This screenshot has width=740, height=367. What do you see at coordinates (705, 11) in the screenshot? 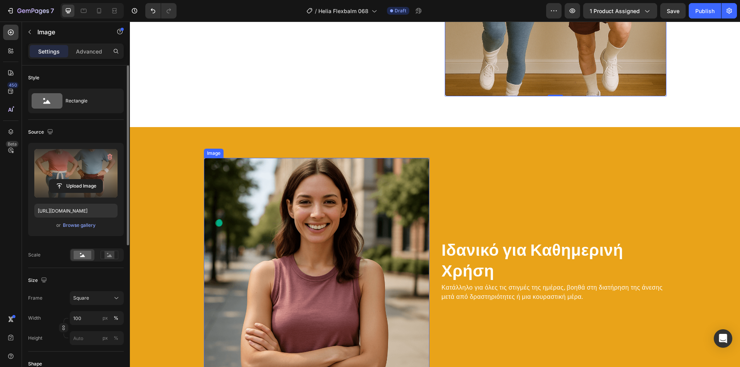
I see `button: Publish` at bounding box center [705, 11].